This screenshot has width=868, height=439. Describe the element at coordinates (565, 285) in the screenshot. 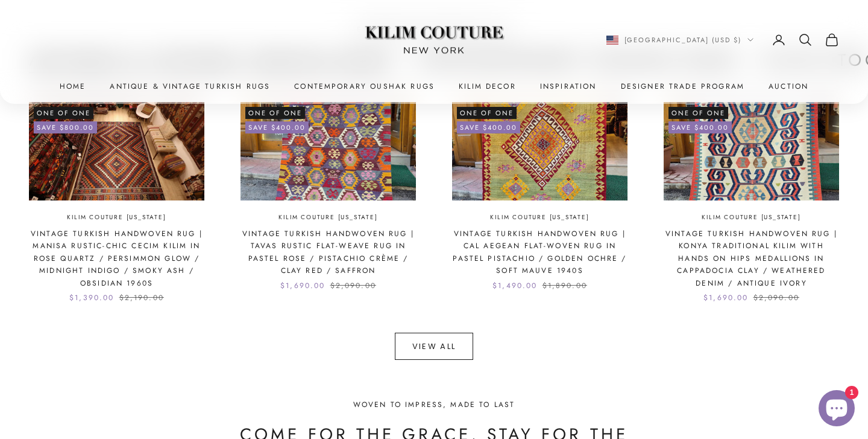

I see `compare-at-price: $1,890.00` at that location.